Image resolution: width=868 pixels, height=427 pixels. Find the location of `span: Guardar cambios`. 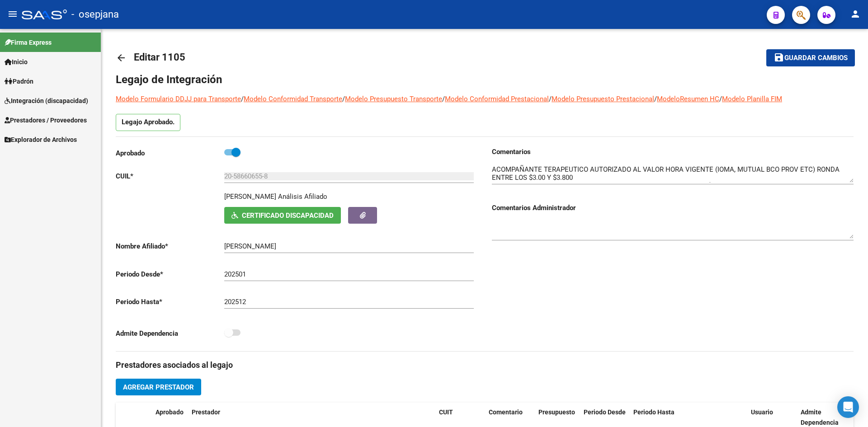

span: Guardar cambios is located at coordinates (816, 58).